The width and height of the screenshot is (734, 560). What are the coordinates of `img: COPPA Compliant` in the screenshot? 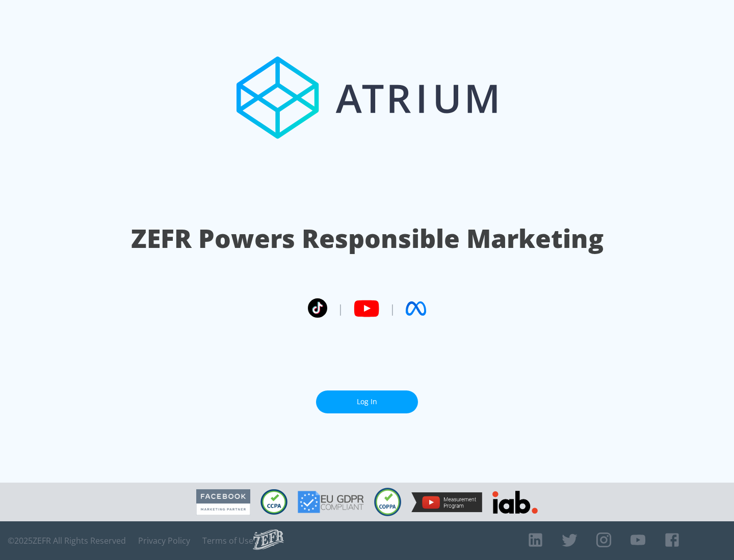 It's located at (388, 502).